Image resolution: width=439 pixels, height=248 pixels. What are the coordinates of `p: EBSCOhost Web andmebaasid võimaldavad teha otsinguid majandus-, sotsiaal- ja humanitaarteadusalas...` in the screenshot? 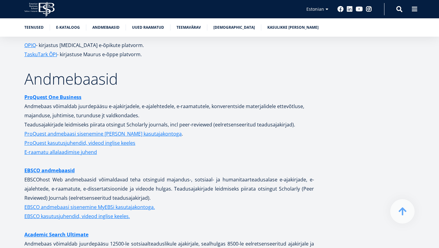 It's located at (169, 193).